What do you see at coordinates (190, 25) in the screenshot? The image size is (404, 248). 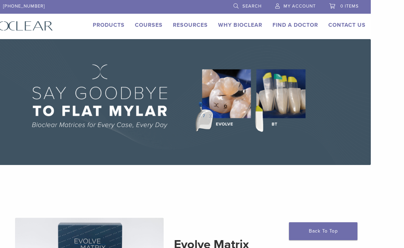 I see `a: Resources` at bounding box center [190, 25].